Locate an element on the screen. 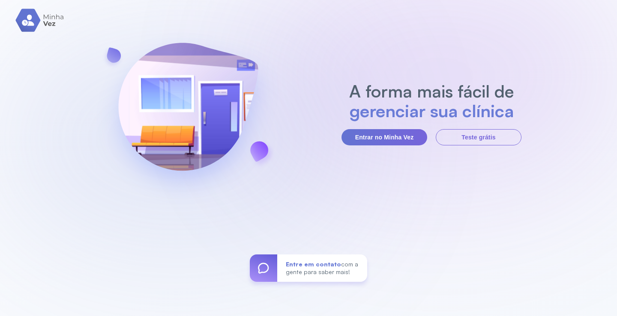  a: Entre em contatocom a gente para saber mais! is located at coordinates (308, 269).